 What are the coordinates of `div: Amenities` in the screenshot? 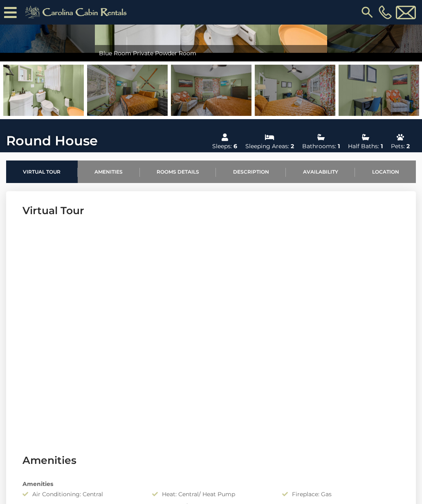 It's located at (211, 484).